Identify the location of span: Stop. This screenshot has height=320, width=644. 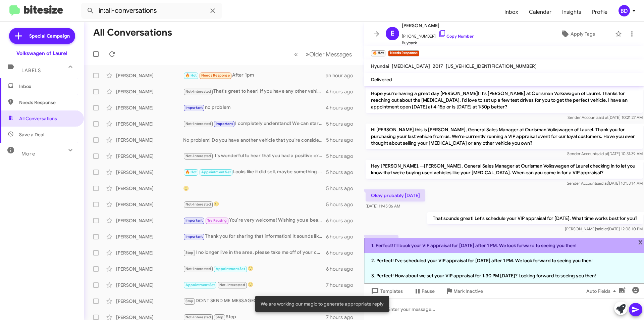
(219, 317).